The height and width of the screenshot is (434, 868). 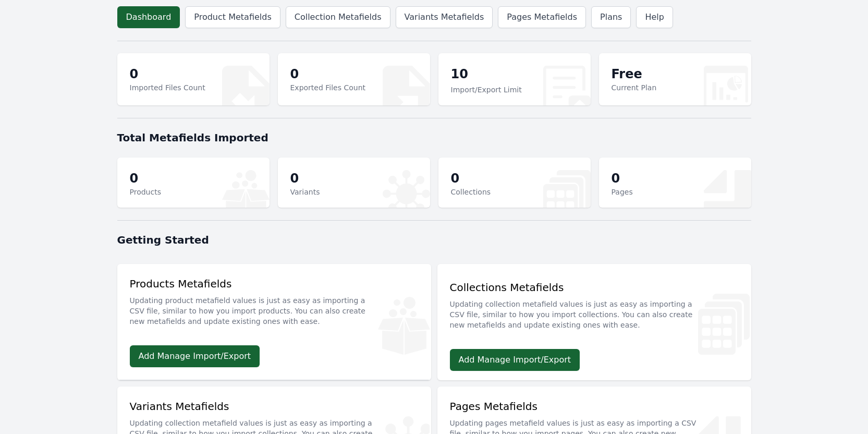 I want to click on h1: Getting Started, so click(x=434, y=240).